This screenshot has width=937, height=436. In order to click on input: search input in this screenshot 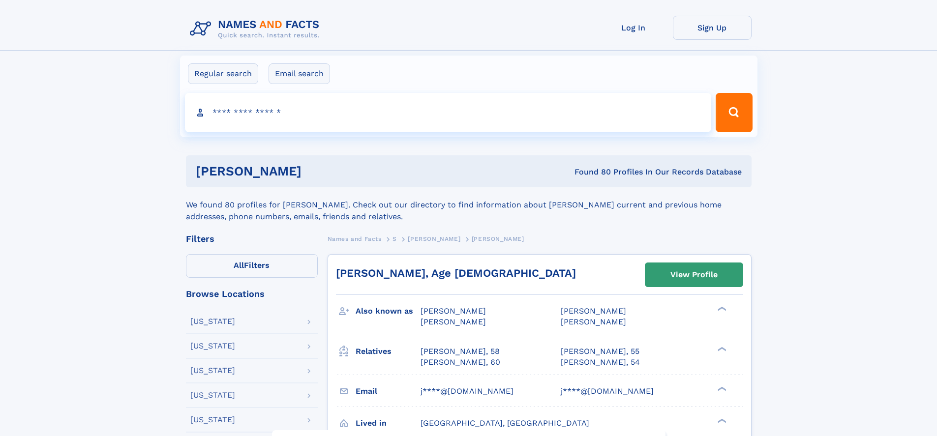, I will do `click(448, 113)`.